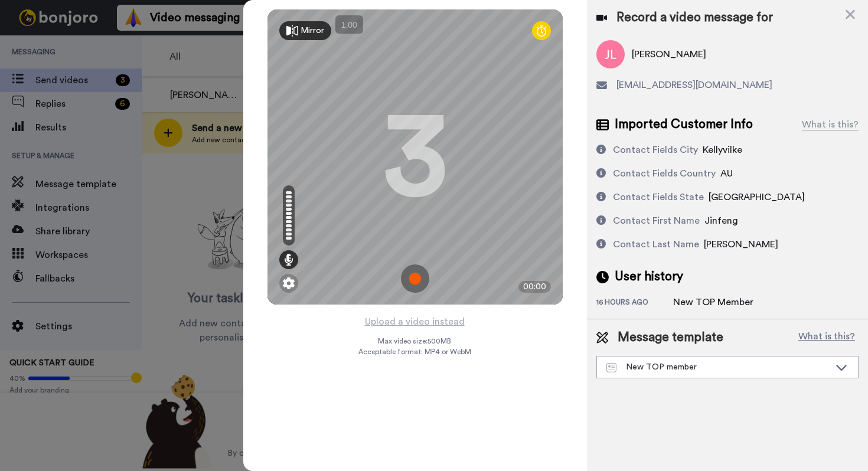 The height and width of the screenshot is (471, 868). Describe the element at coordinates (415, 341) in the screenshot. I see `span: Max video size: 500 MB` at that location.